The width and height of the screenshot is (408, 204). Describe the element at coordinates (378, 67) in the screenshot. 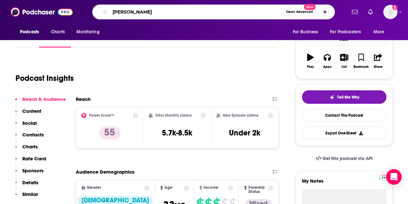

I see `div: Share` at that location.